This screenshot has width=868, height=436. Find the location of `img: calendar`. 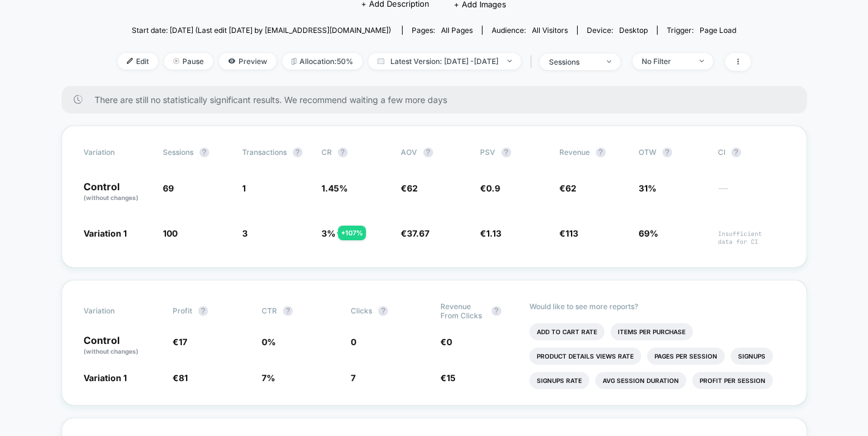

img: calendar is located at coordinates (380, 61).